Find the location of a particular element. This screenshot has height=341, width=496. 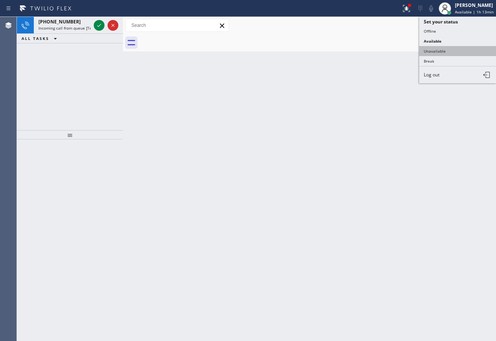

button: ALL TASKS is located at coordinates (41, 38).